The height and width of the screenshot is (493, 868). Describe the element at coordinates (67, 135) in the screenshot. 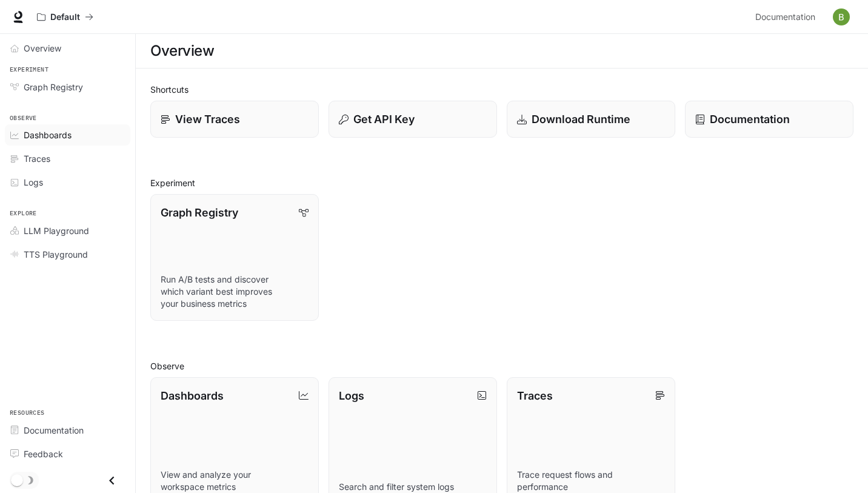

I see `a: Dashboards` at that location.